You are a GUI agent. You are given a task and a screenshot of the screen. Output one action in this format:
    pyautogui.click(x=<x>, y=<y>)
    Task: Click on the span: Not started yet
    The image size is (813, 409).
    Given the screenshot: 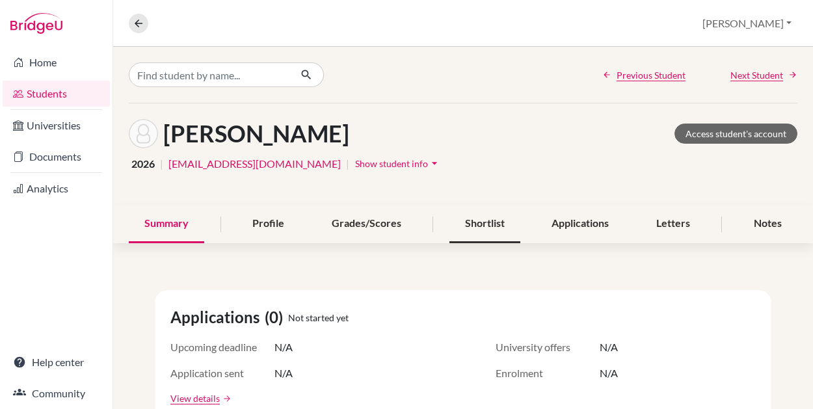 What is the action you would take?
    pyautogui.click(x=318, y=317)
    